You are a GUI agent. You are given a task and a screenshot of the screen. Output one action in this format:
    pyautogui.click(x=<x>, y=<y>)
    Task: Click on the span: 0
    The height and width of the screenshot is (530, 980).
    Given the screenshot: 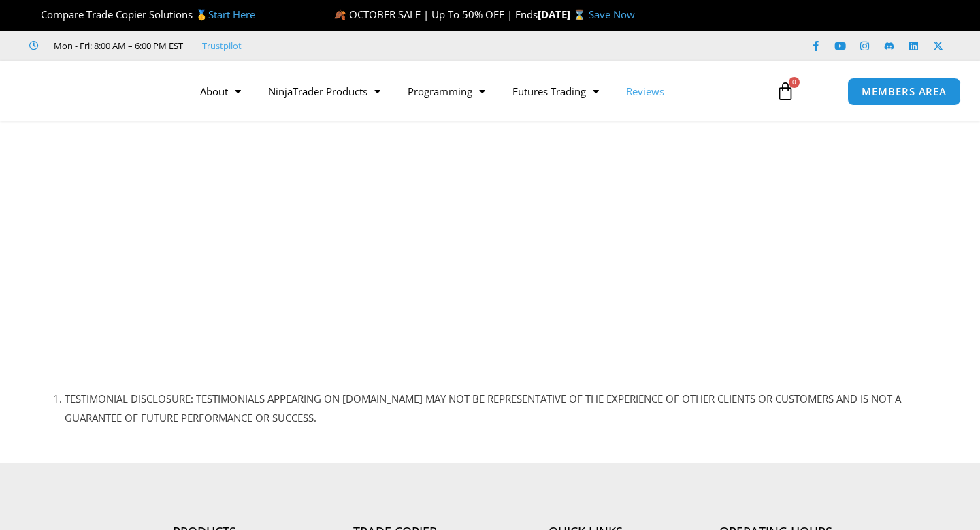 What is the action you would take?
    pyautogui.click(x=795, y=83)
    